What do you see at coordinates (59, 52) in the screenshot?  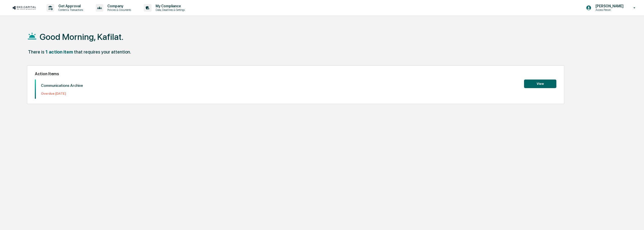 I see `div: 1 action item` at bounding box center [59, 52].